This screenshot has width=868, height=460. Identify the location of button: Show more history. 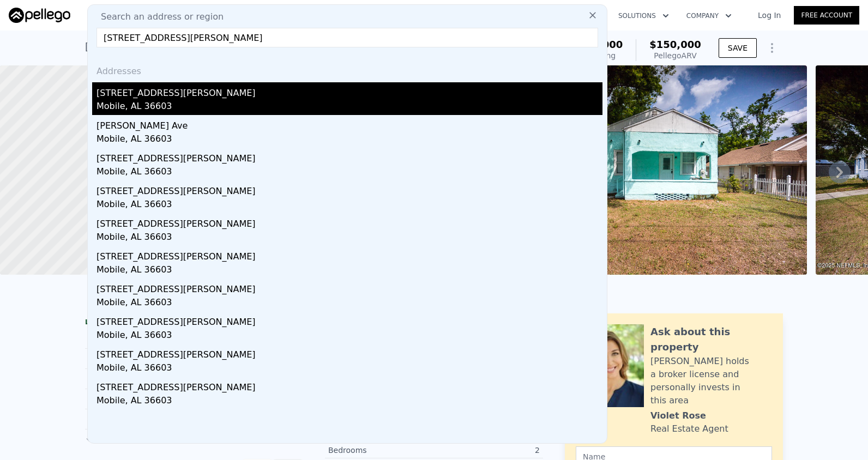
(126, 437).